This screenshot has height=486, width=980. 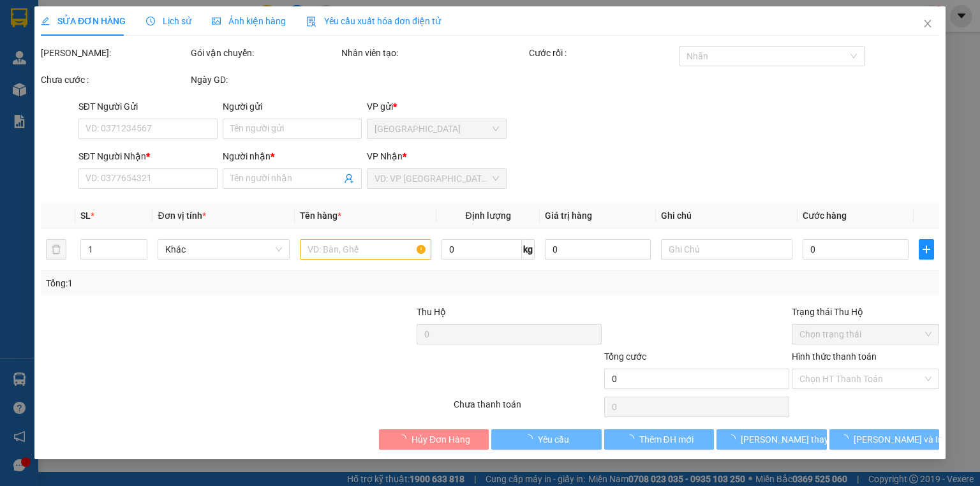 What do you see at coordinates (292, 107) in the screenshot?
I see `div: Người gửi` at bounding box center [292, 107].